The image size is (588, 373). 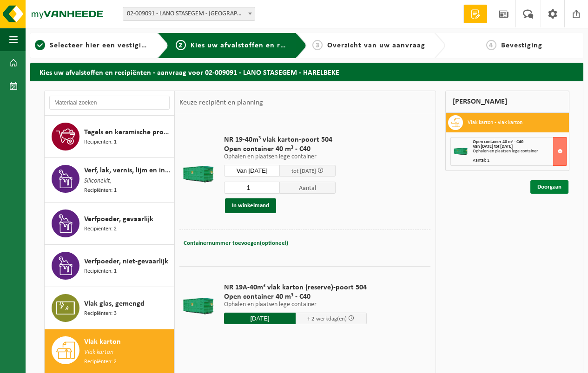 I want to click on span: 4, so click(x=492, y=45).